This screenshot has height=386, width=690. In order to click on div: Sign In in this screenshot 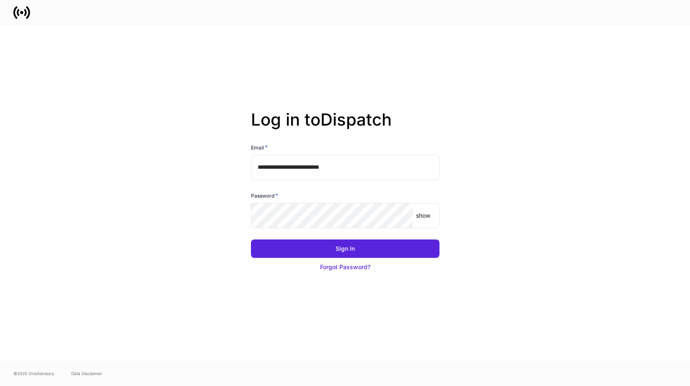, I will do `click(345, 249)`.